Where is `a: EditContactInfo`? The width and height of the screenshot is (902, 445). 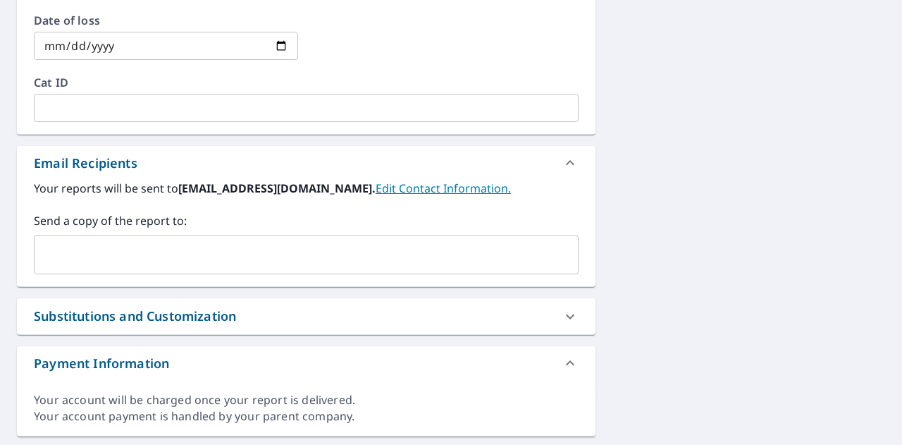 a: EditContactInfo is located at coordinates (443, 188).